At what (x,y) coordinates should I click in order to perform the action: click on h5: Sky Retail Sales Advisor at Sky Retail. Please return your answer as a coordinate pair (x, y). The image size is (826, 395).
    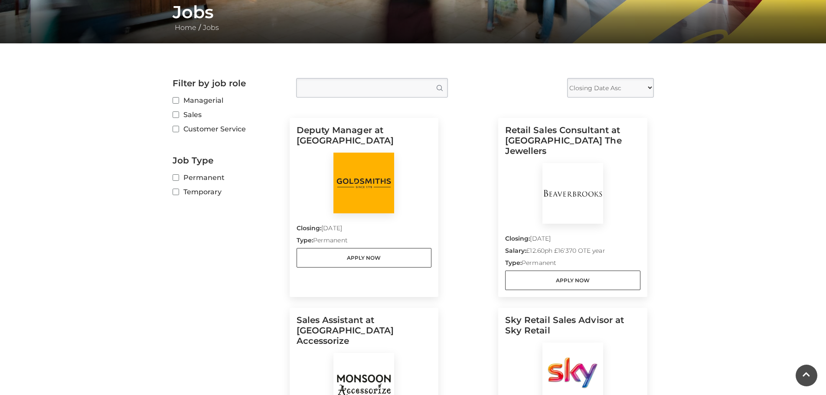
    Looking at the image, I should click on (573, 329).